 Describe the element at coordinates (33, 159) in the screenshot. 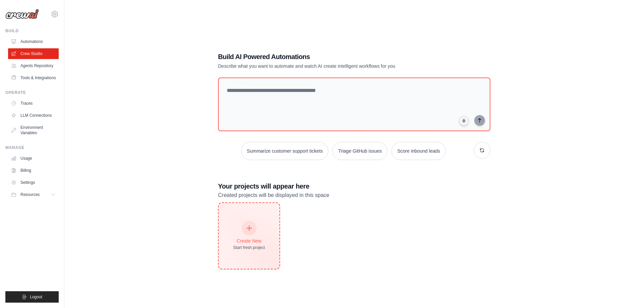

I see `a: Usage` at that location.